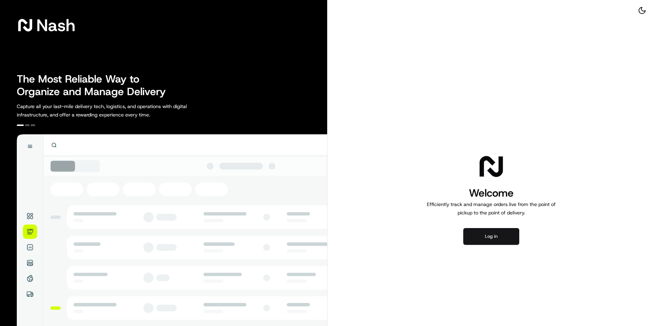 This screenshot has width=655, height=326. Describe the element at coordinates (56, 25) in the screenshot. I see `span: Nash` at that location.